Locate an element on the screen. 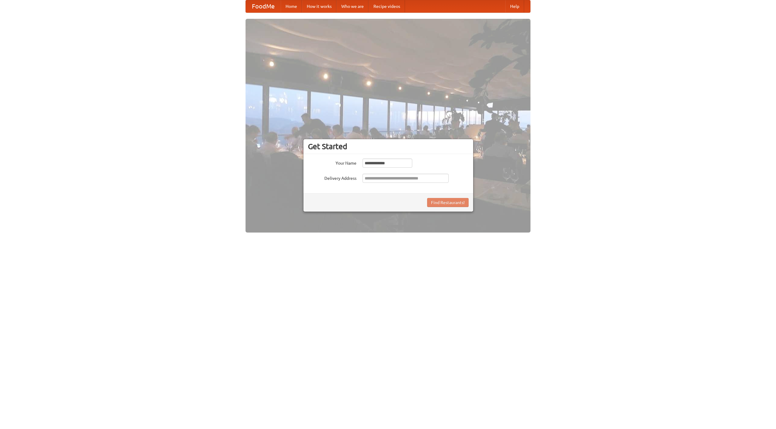 Image resolution: width=776 pixels, height=429 pixels. h3: Get Started is located at coordinates (388, 146).